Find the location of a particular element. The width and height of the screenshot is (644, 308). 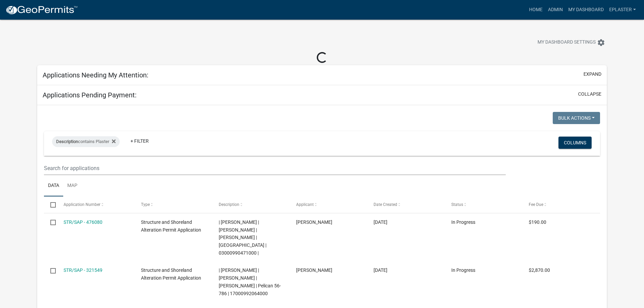

h5: Applications Pending Payment: is located at coordinates (89, 95).